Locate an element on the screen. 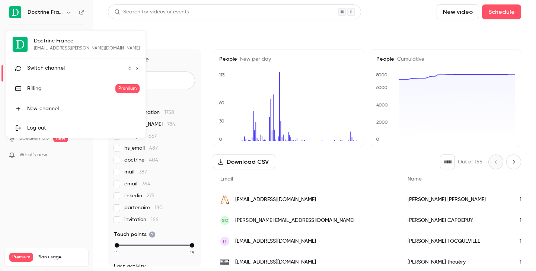 This screenshot has width=536, height=271. span: Switch channel is located at coordinates (46, 68).